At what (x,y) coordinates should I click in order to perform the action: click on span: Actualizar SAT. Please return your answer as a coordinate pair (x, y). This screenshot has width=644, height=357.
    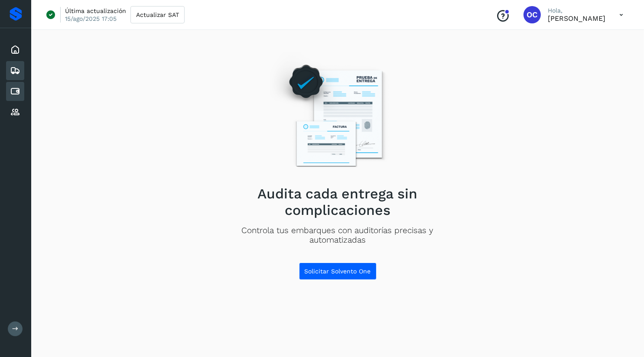
    Looking at the image, I should click on (157, 15).